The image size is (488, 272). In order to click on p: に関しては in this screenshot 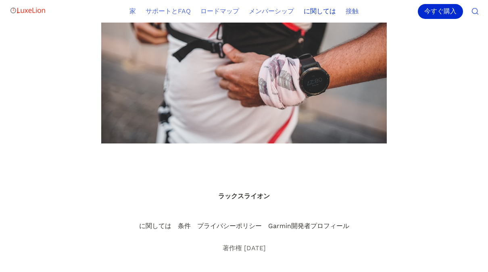, I will do `click(155, 226)`.